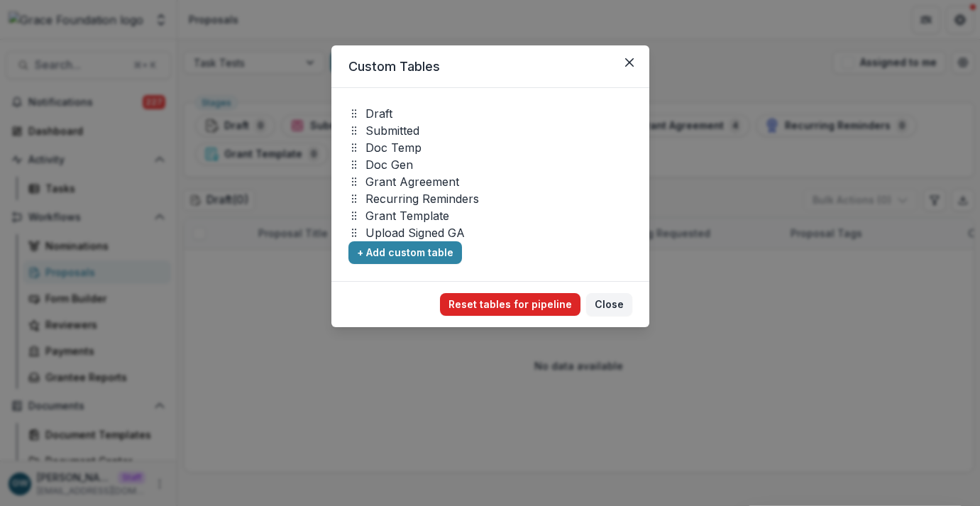 This screenshot has width=980, height=506. I want to click on div: Grant Agreement, so click(490, 182).